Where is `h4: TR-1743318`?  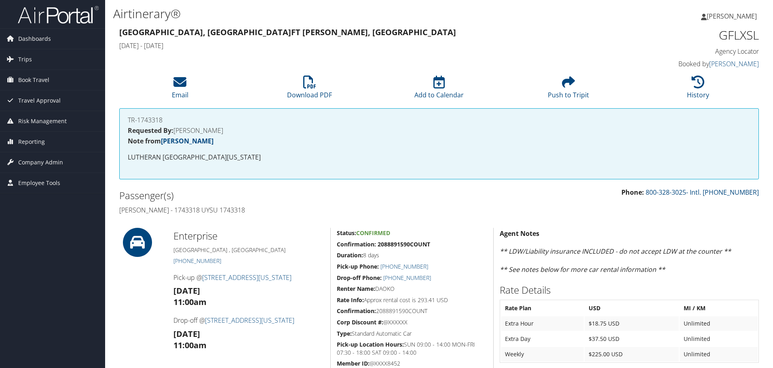
h4: TR-1743318 is located at coordinates (439, 120).